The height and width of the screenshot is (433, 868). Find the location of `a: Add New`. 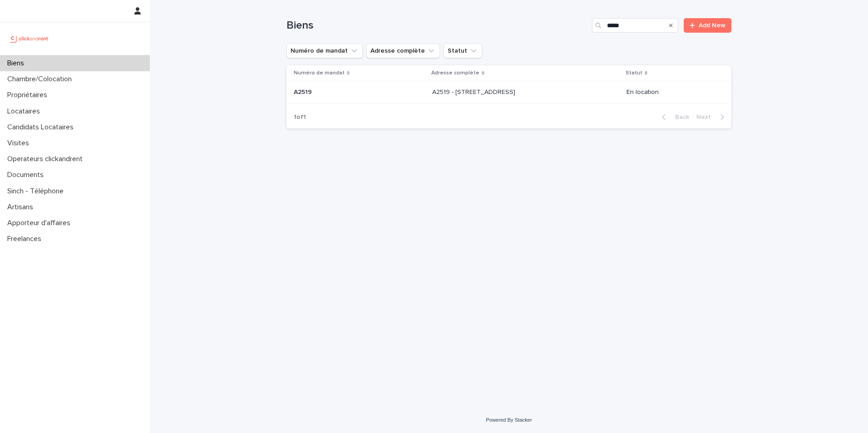

a: Add New is located at coordinates (707, 25).